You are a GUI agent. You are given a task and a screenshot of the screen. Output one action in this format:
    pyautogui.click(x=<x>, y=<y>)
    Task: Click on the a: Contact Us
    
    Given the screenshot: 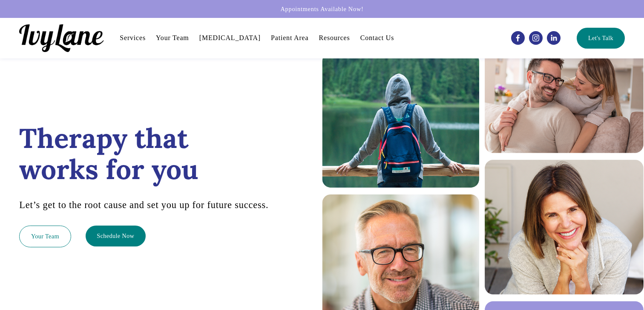 What is the action you would take?
    pyautogui.click(x=377, y=38)
    